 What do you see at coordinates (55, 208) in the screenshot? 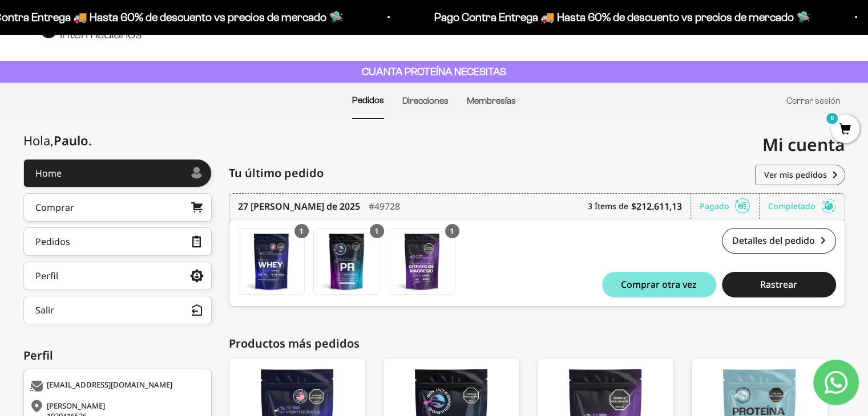
I see `div: Comprar` at bounding box center [55, 208].